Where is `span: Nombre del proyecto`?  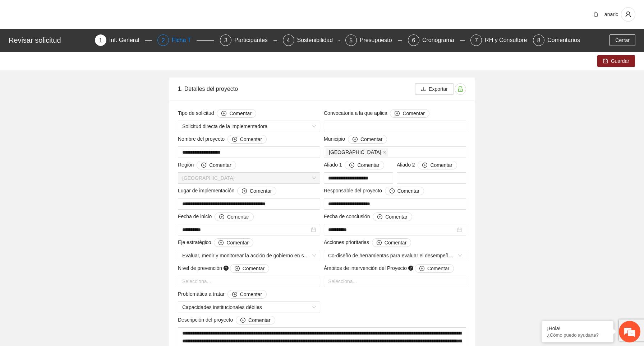 span: Nombre del proyecto is located at coordinates (222, 139).